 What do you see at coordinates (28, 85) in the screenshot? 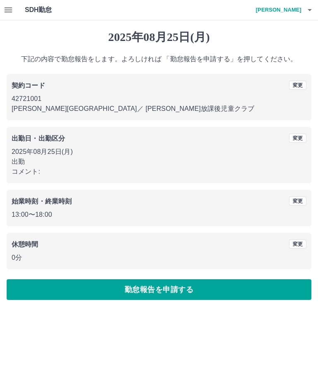
I see `b: 契約コード` at bounding box center [28, 85].